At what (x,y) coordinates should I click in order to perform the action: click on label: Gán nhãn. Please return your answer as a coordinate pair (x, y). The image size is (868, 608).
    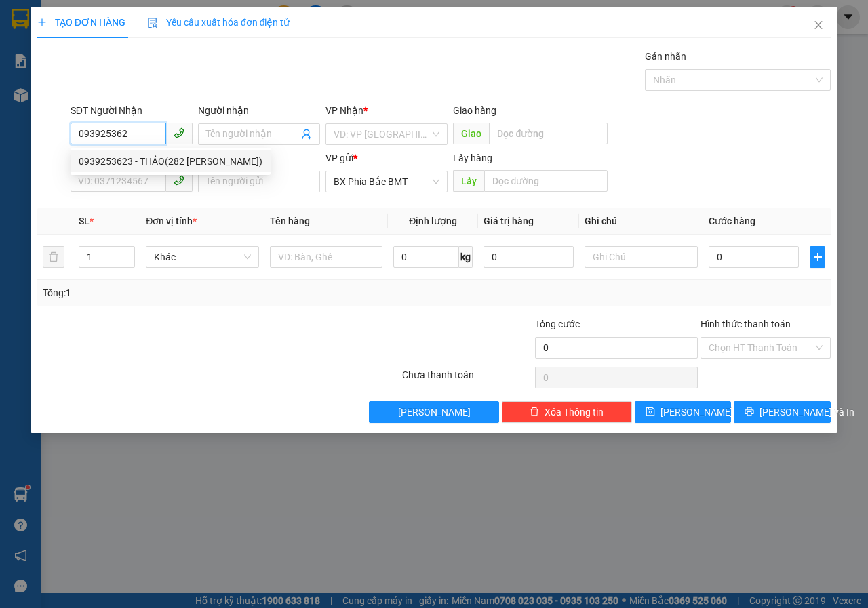
    Looking at the image, I should click on (665, 57).